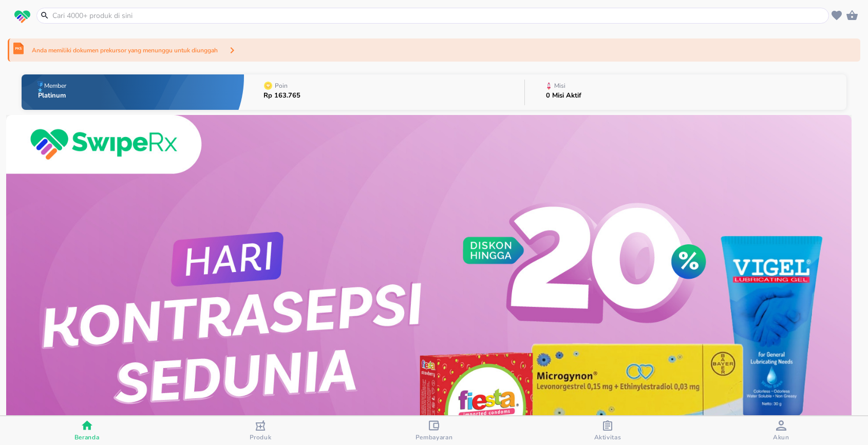 This screenshot has height=445, width=868. Describe the element at coordinates (686, 92) in the screenshot. I see `button: Misi0 Misi Aktif` at that location.